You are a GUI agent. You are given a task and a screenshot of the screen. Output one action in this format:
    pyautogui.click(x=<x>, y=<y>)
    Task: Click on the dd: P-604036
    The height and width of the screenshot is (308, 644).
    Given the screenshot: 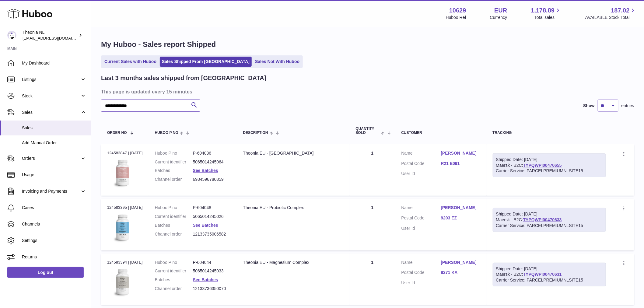 What is the action you would take?
    pyautogui.click(x=212, y=153)
    